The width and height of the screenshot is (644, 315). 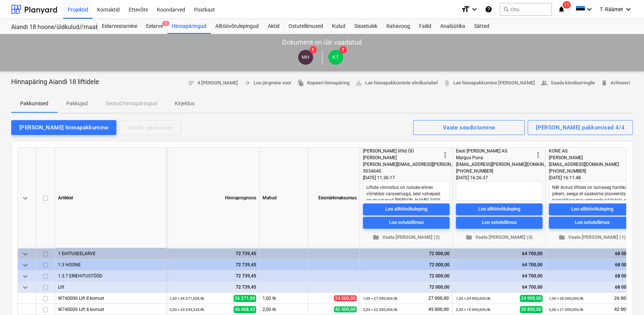 I want to click on div: Vaate seadistamine, so click(x=469, y=127).